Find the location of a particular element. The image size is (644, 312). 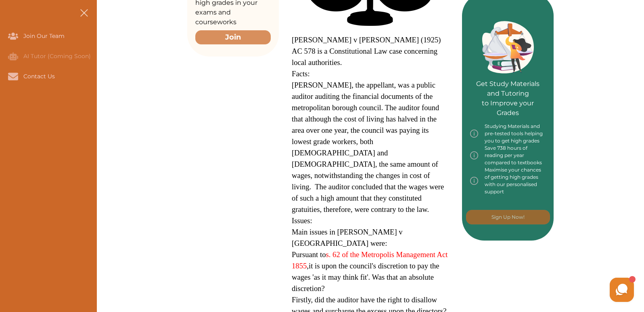

div: Save 738 hours of reading per year compared to textbooks is located at coordinates (507, 155).